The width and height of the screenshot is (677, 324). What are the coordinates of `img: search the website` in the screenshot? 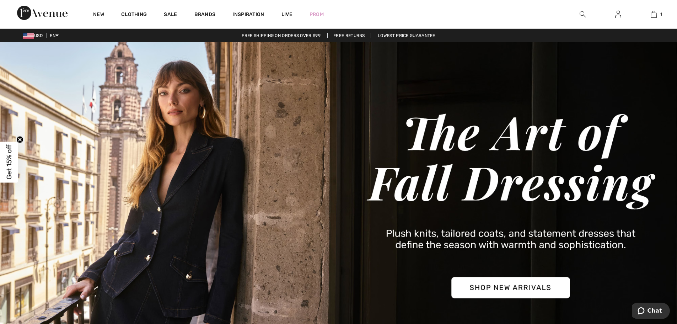 It's located at (583, 14).